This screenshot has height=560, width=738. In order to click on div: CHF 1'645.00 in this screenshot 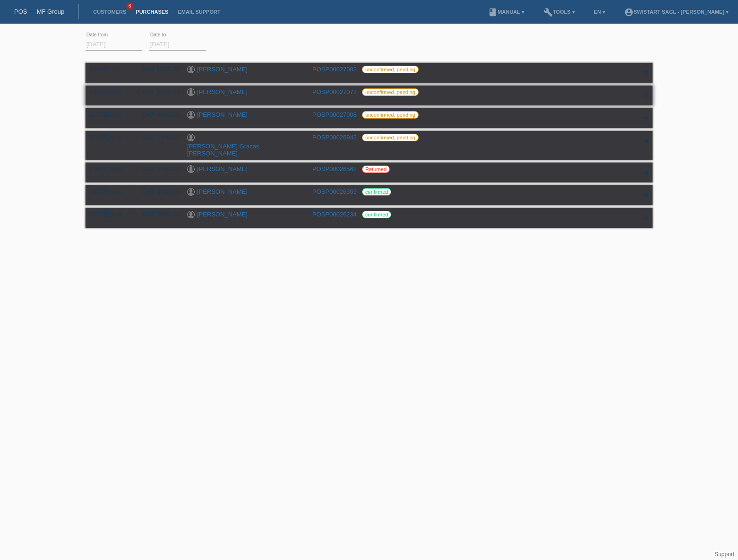, I will do `click(157, 69)`.